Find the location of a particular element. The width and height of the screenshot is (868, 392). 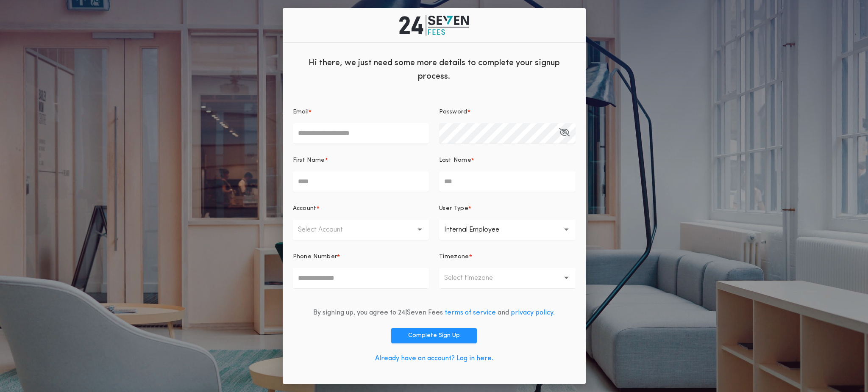

input: Password* is located at coordinates (507, 134).